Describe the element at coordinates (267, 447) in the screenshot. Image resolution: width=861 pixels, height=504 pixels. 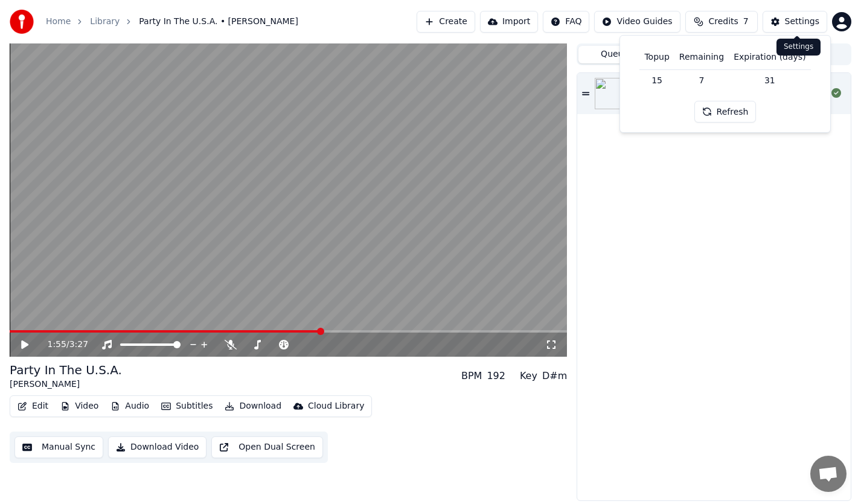
I see `button: Open Dual Screen` at that location.